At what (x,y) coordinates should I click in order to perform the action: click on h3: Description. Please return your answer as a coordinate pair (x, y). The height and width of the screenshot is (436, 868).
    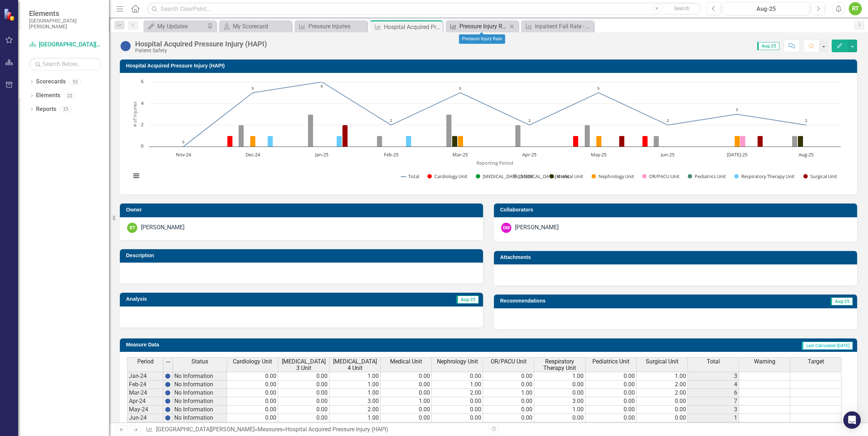
    Looking at the image, I should click on (302, 255).